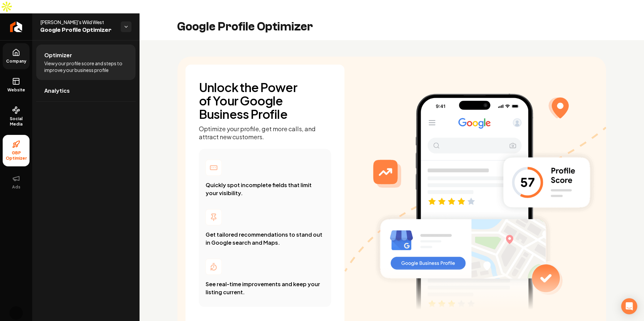 This screenshot has height=321, width=644. Describe the element at coordinates (252, 101) in the screenshot. I see `h1: Unlock the Power of Your Google Business Profile` at that location.